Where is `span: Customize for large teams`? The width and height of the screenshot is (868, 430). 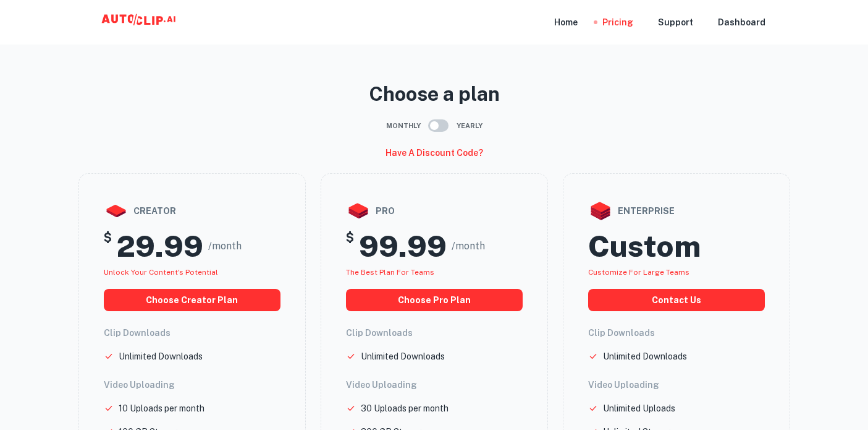
span: Customize for large teams is located at coordinates (639, 272).